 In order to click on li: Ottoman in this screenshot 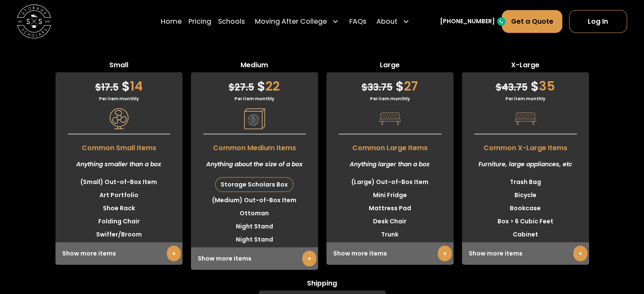, I will do `click(254, 213)`.